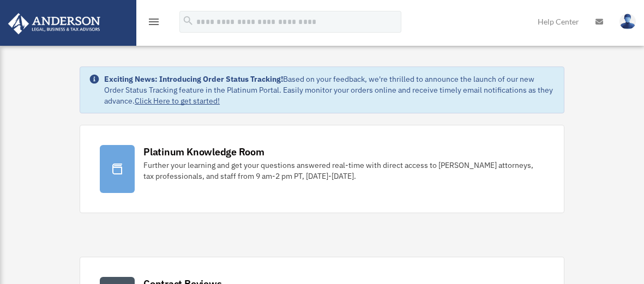  Describe the element at coordinates (54, 24) in the screenshot. I see `img: Anderson Advisors Platinum Portal` at that location.